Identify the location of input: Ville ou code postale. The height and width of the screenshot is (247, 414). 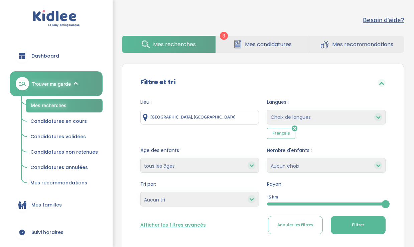
(200, 117).